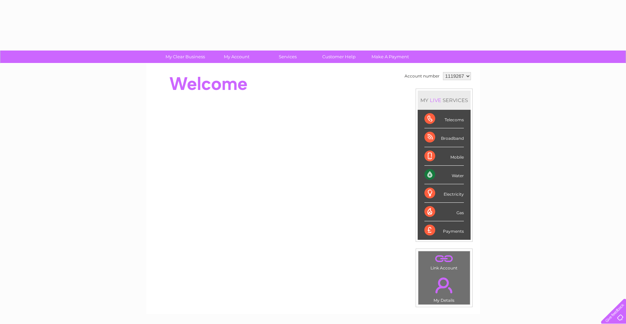 The width and height of the screenshot is (626, 324). Describe the element at coordinates (444, 193) in the screenshot. I see `div: Electricity` at that location.